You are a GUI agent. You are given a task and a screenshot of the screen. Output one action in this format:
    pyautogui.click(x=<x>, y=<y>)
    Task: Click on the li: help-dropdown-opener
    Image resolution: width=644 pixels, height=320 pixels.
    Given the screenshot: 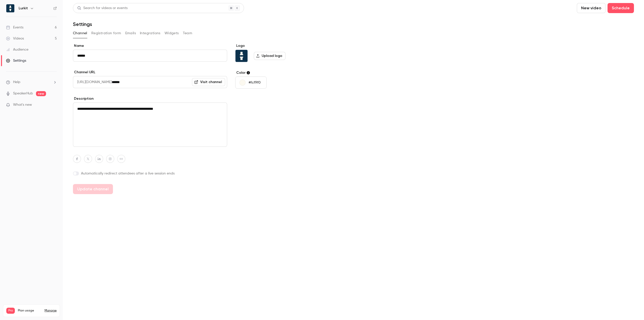 What is the action you would take?
    pyautogui.click(x=32, y=82)
    